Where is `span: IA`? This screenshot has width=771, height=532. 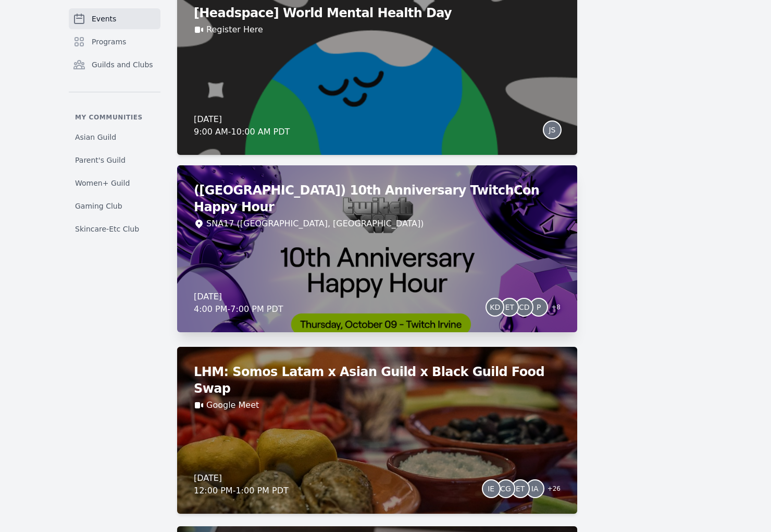 span: IA is located at coordinates (536, 488).